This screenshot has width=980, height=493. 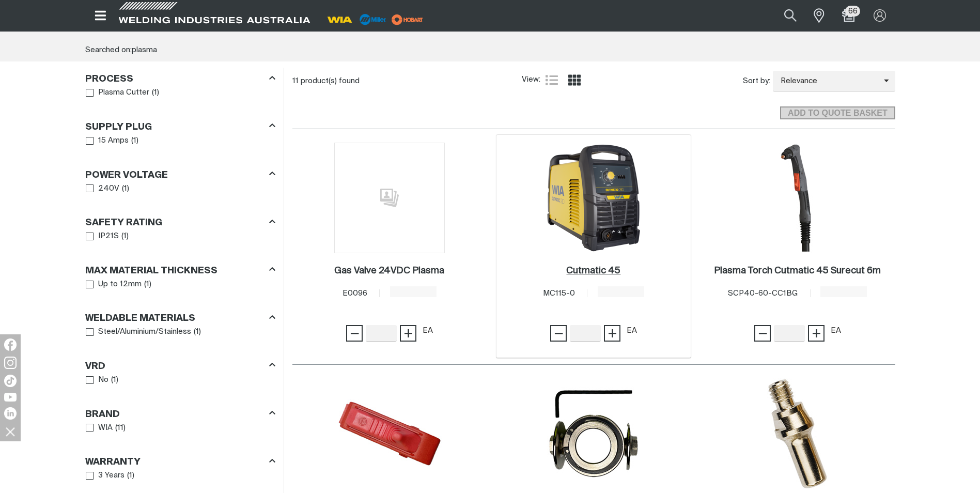 What do you see at coordinates (127, 175) in the screenshot?
I see `h3: Power Voltage` at bounding box center [127, 175].